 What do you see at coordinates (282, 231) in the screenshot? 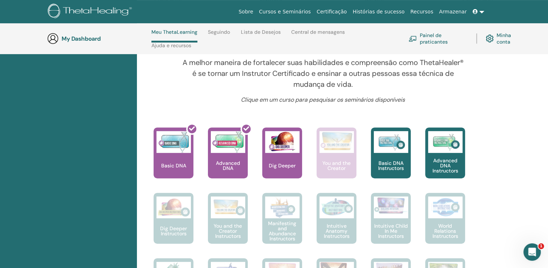
I see `p: Manifesting and Abundance Instructors` at bounding box center [282, 231].